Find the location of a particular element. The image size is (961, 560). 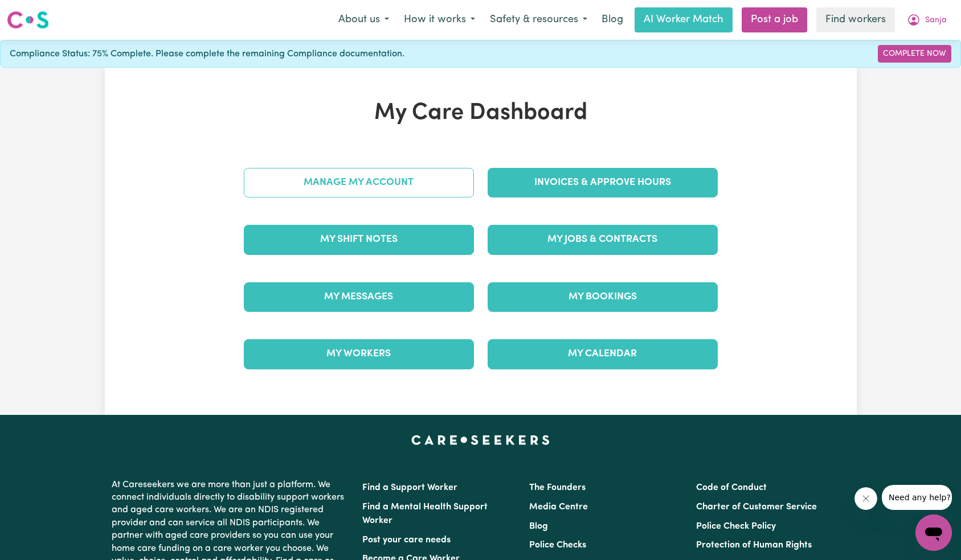

button: About us is located at coordinates (363, 20).